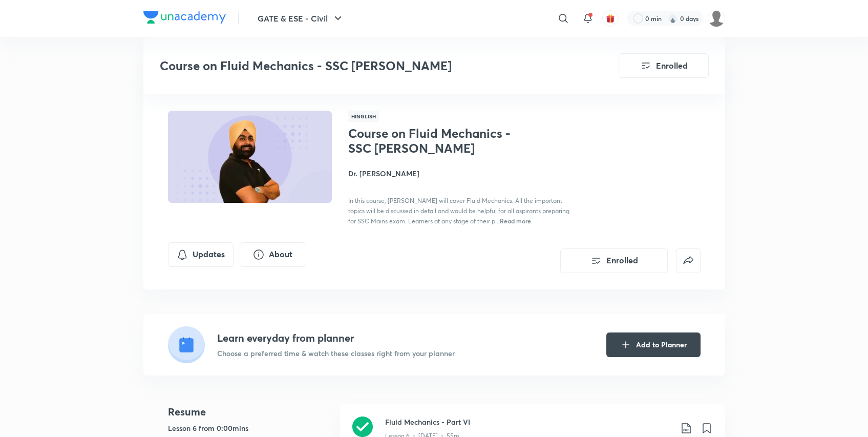 Image resolution: width=868 pixels, height=437 pixels. Describe the element at coordinates (184, 17) in the screenshot. I see `img: Company Logo` at that location.